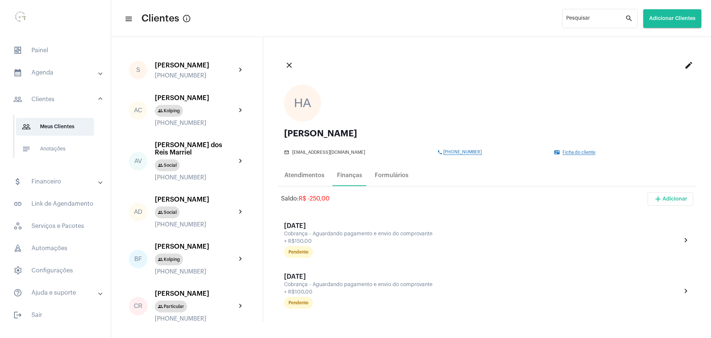 This screenshot has height=338, width=711. I want to click on span: Meus Clientes, so click(55, 127).